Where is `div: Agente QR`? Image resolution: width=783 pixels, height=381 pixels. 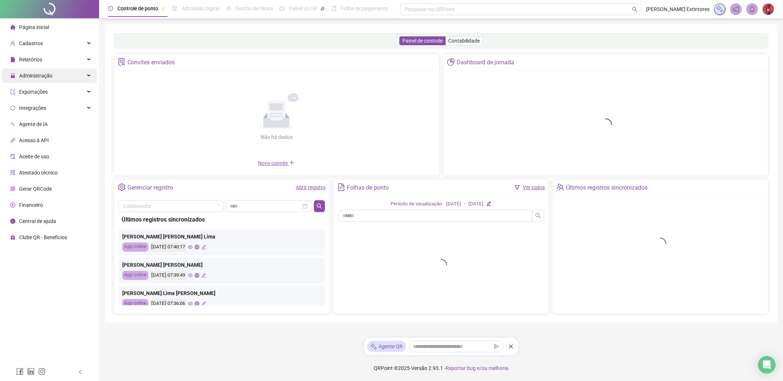
div: Agente QR is located at coordinates (386, 346).